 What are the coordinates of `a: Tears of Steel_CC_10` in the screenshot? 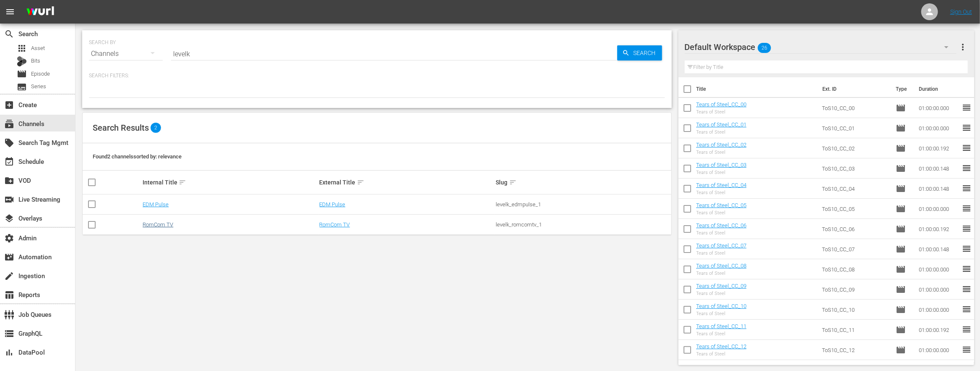 It's located at (721, 306).